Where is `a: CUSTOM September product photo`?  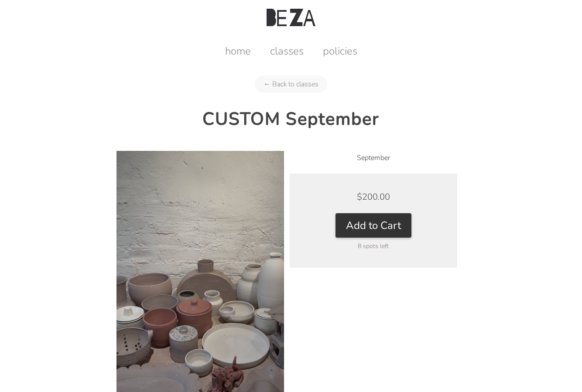 a: CUSTOM September product photo is located at coordinates (200, 290).